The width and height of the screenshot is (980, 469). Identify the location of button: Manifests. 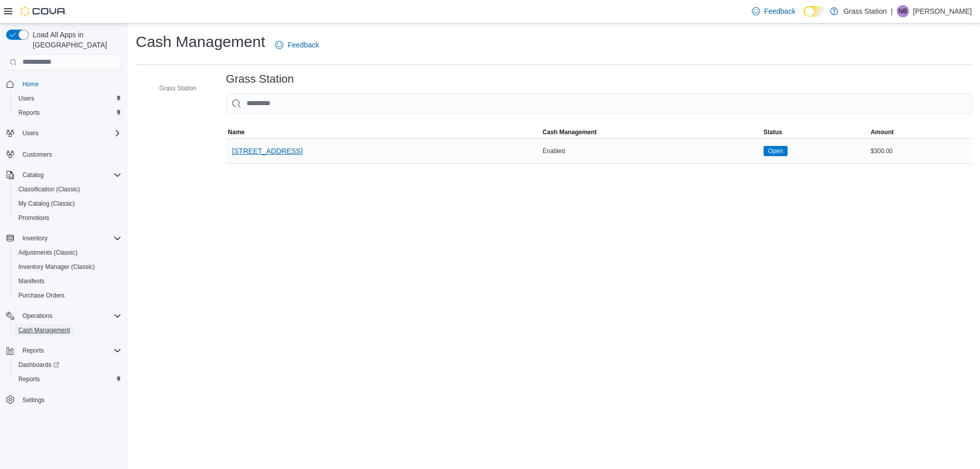
(68, 281).